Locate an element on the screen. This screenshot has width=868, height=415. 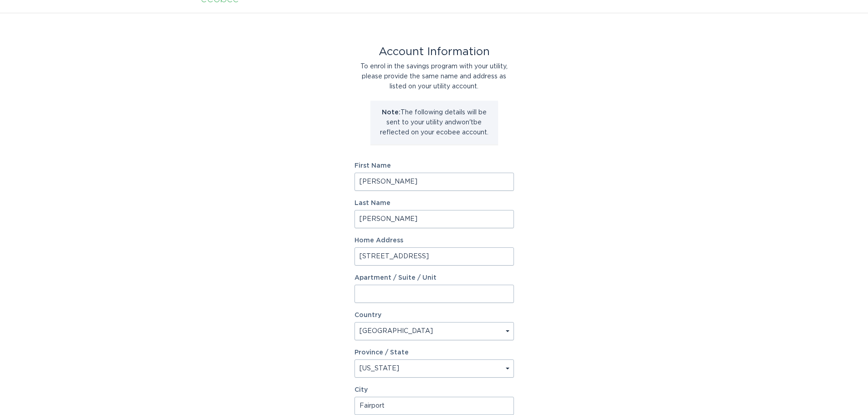
label: Last Name is located at coordinates (434, 203).